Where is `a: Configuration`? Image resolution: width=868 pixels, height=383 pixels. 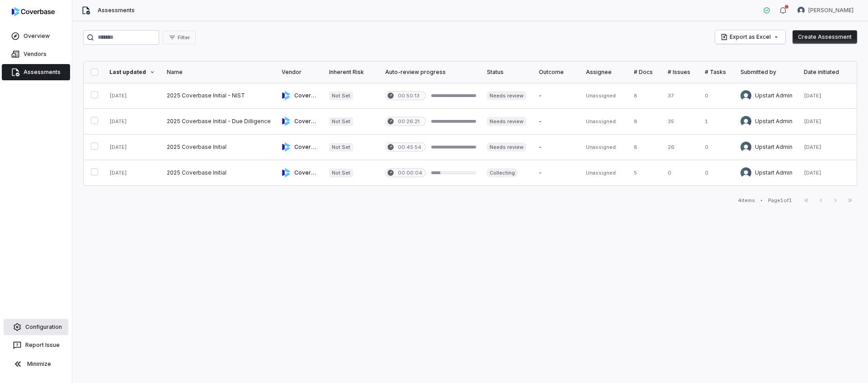
a: Configuration is located at coordinates (35, 328).